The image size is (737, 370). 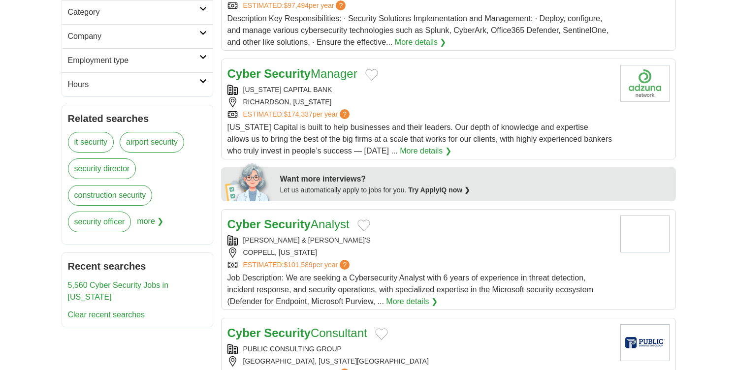 What do you see at coordinates (418, 30) in the screenshot?
I see `span: Description Key Responsibilities: · Security Solutions Implementation and Management: · Deploy, c...` at bounding box center [418, 30].